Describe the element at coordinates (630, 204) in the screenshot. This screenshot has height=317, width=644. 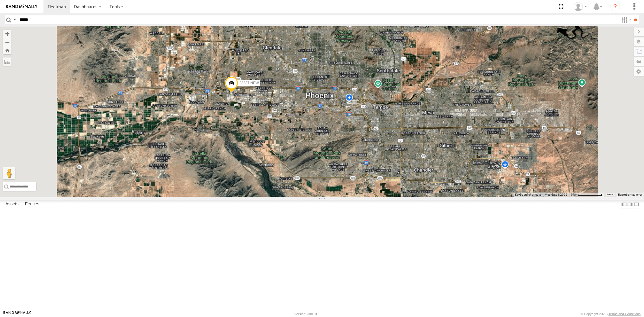
I see `label: Dock Summary Table to the Right` at that location.